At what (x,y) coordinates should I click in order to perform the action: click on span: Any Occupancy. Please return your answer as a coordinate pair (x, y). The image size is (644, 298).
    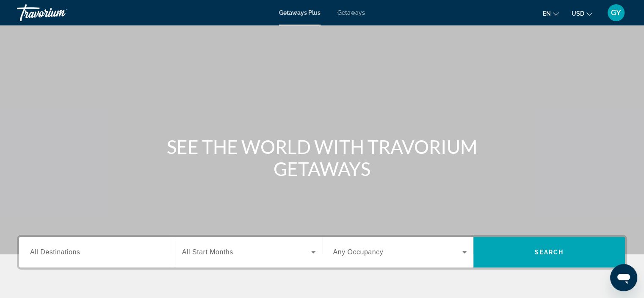
    Looking at the image, I should click on (358, 251).